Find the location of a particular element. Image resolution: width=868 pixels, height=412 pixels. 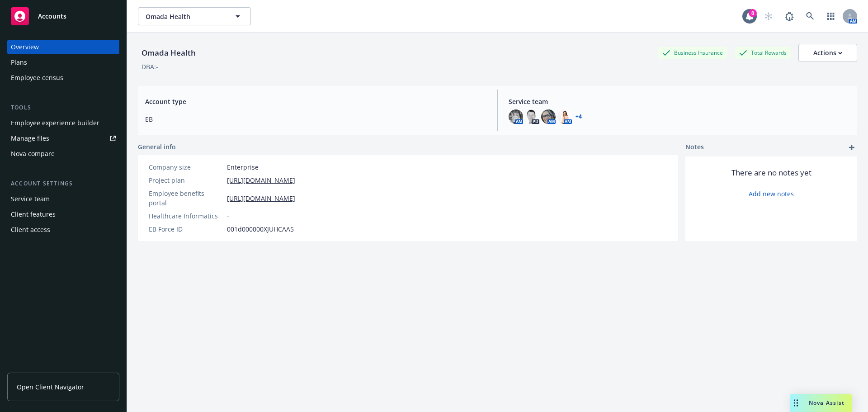

span: Enterprise is located at coordinates (242, 166).